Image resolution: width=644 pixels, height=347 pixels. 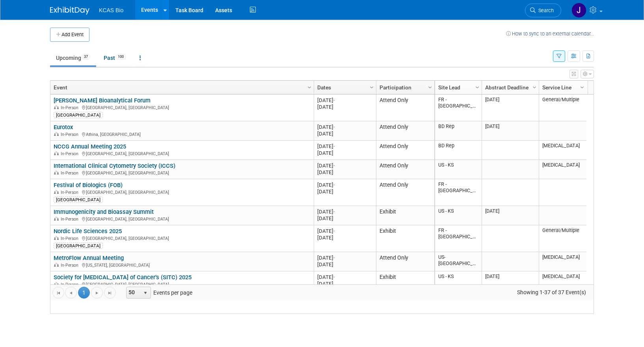 I want to click on span: 50, so click(x=133, y=293).